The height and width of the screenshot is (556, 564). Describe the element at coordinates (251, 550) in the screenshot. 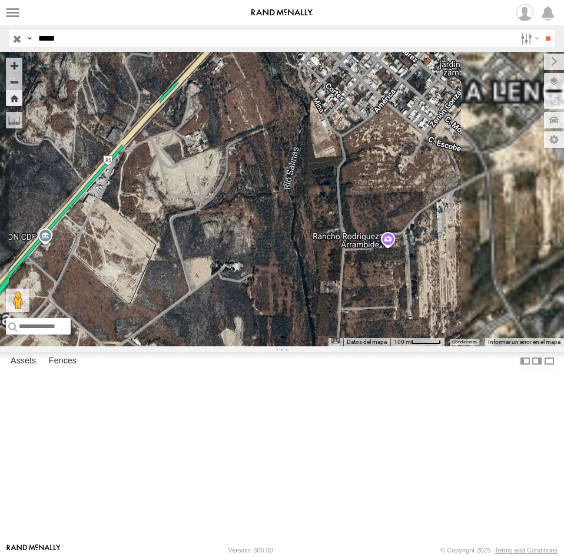

I see `div: Version: 306.00` at that location.